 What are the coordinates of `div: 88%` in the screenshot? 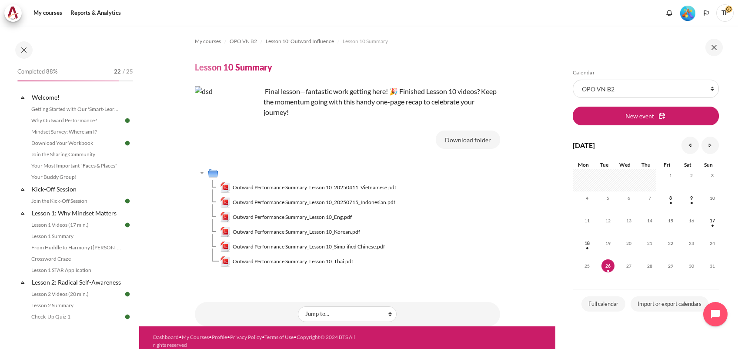 It's located at (68, 81).